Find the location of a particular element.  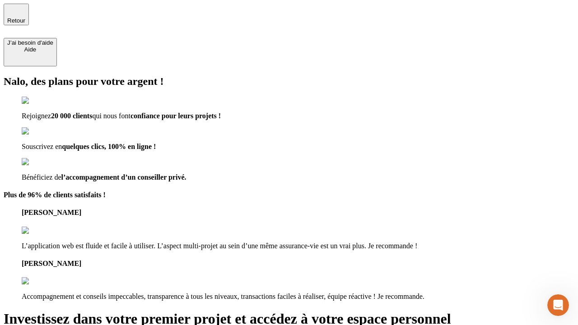

strong: quelques clics, 100% en ligne ! is located at coordinates (109, 146).